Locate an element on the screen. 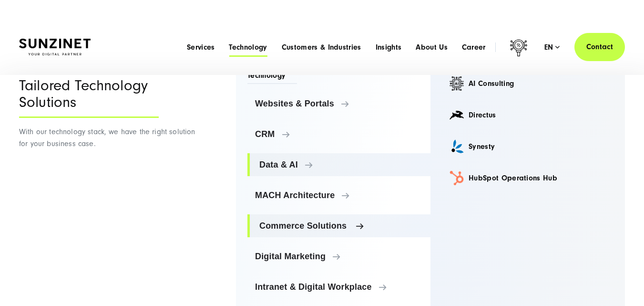 This screenshot has height=306, width=644. a: Synesty is located at coordinates (527, 147).